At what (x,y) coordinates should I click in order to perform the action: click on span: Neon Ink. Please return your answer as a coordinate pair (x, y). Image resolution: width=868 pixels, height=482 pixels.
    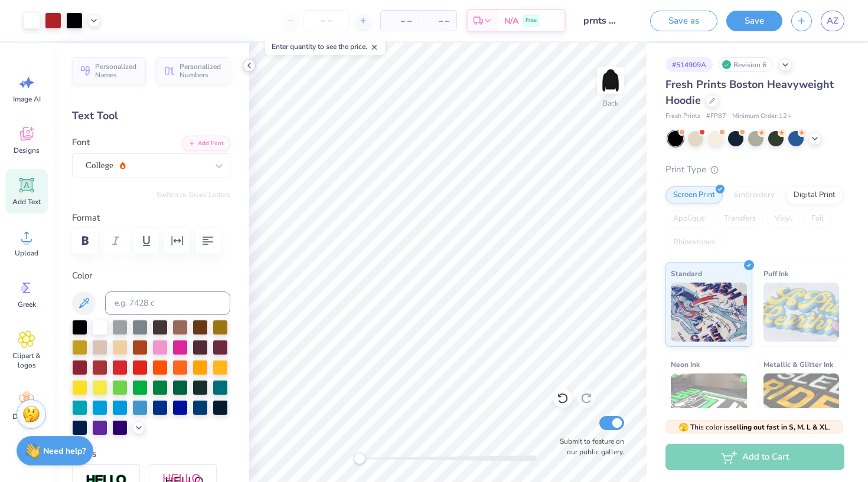
    Looking at the image, I should click on (685, 364).